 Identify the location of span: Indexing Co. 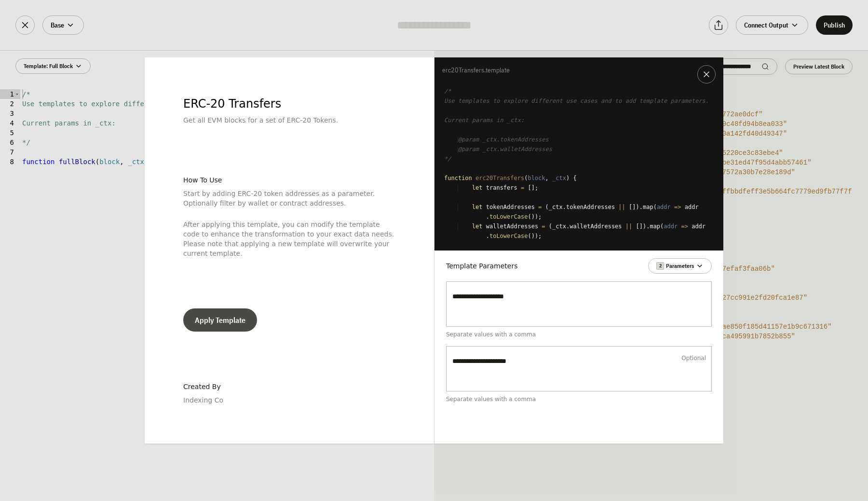
(203, 400).